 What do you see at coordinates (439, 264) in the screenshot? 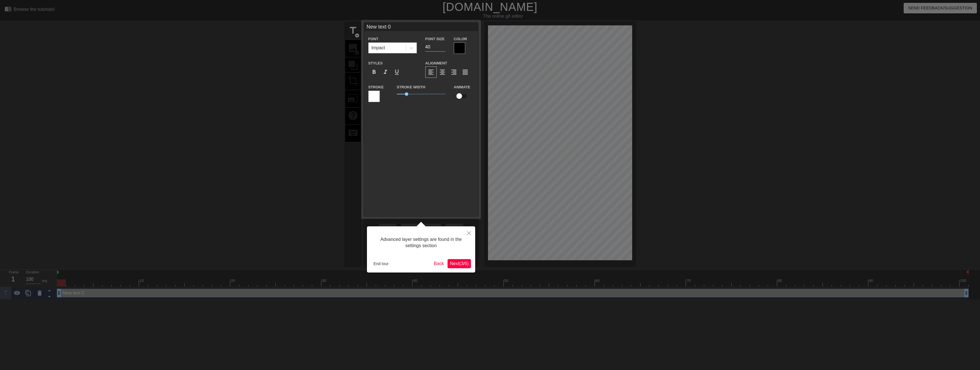
I see `button: Back` at bounding box center [439, 264].